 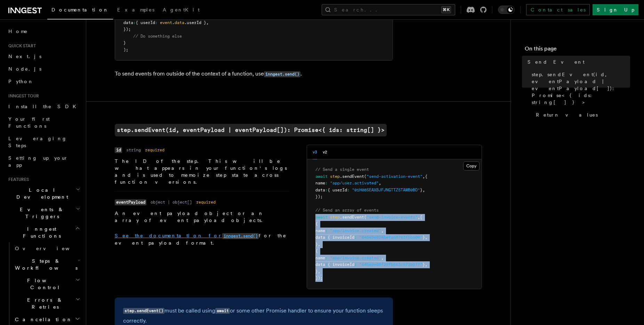 What do you see at coordinates (195, 22) in the screenshot?
I see `span: .userId }` at bounding box center [195, 22].